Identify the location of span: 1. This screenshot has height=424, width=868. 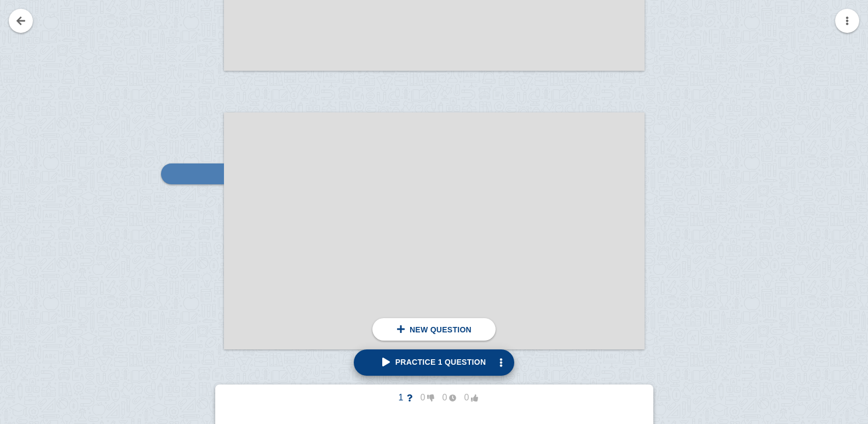
(402, 397).